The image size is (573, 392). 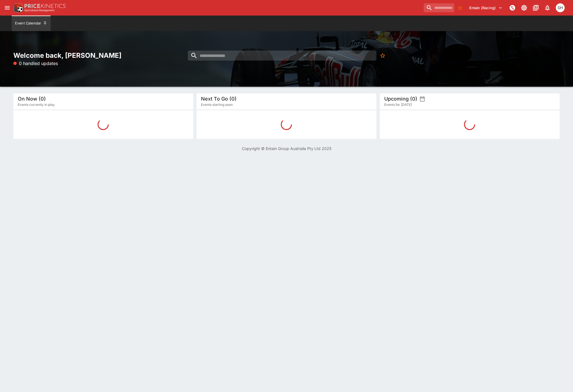 What do you see at coordinates (45, 6) in the screenshot?
I see `img: PriceKinetics` at bounding box center [45, 6].